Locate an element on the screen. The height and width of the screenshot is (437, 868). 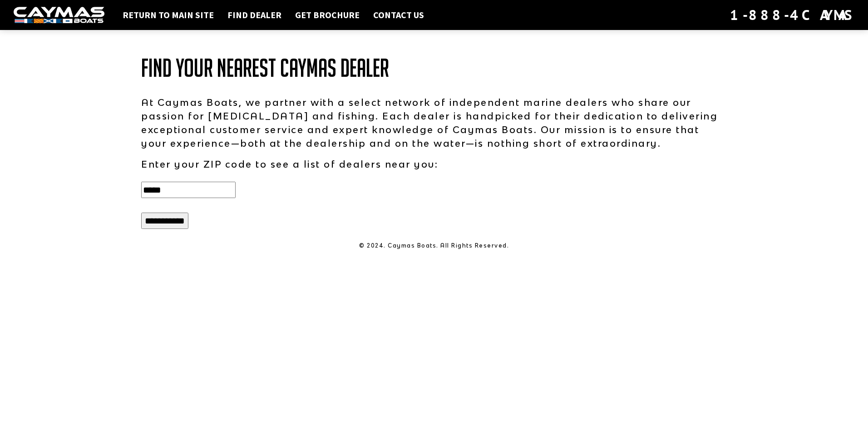
a: Get Brochure is located at coordinates (328, 15).